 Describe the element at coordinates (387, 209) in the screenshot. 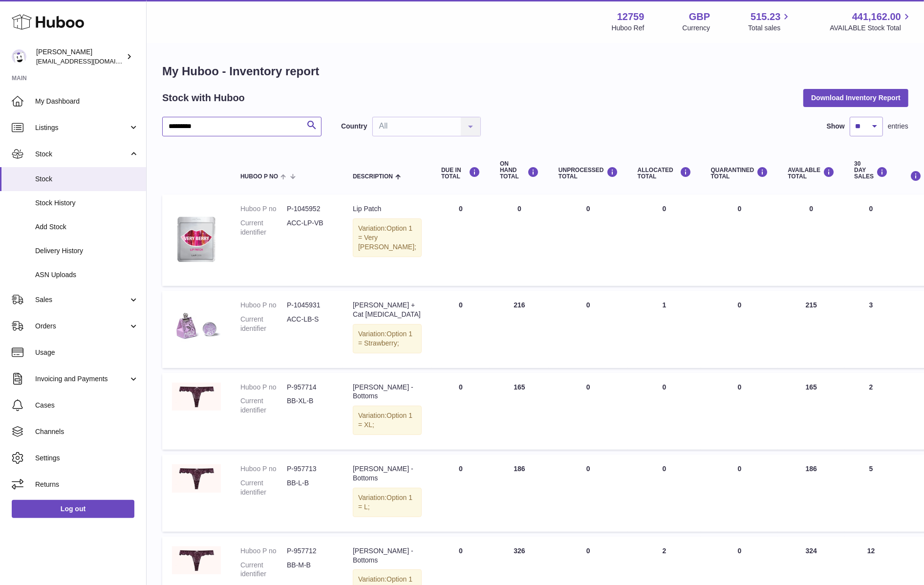

I see `div: Lip Patch` at that location.